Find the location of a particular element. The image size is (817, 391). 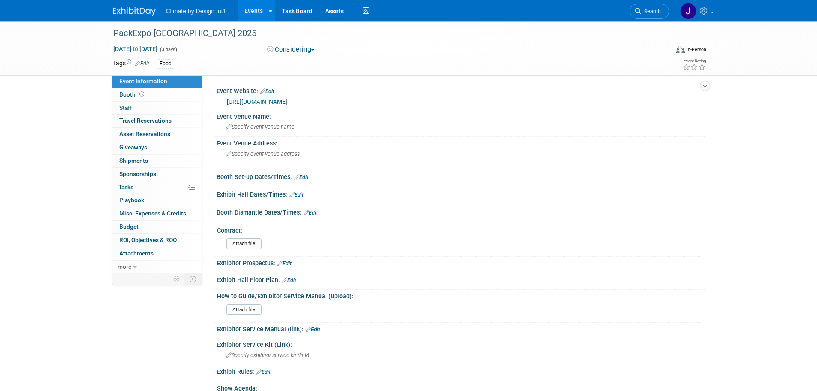

span: Tasks is located at coordinates (126, 187).